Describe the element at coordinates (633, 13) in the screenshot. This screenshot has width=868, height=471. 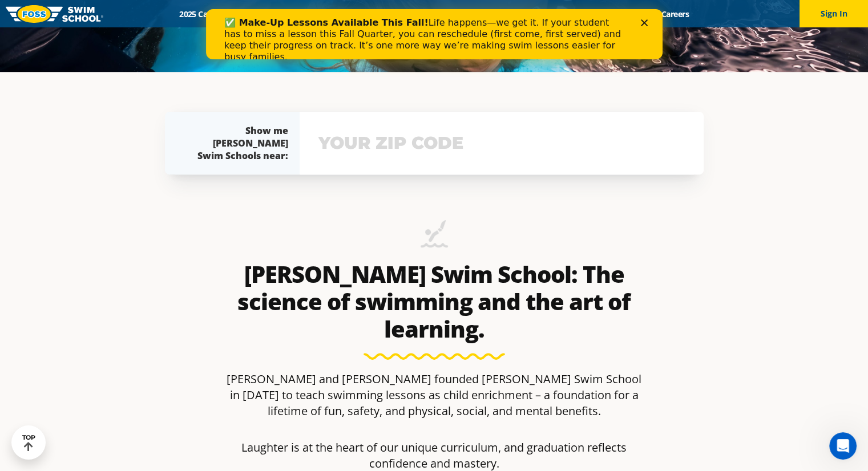
I see `a: Blog` at that location.